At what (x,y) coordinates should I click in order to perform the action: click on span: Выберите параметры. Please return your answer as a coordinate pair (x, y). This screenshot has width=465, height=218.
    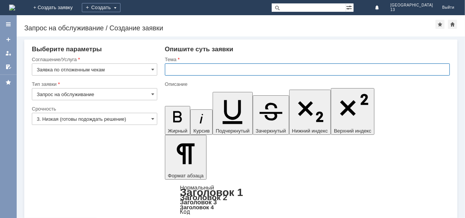
    Looking at the image, I should click on (67, 49).